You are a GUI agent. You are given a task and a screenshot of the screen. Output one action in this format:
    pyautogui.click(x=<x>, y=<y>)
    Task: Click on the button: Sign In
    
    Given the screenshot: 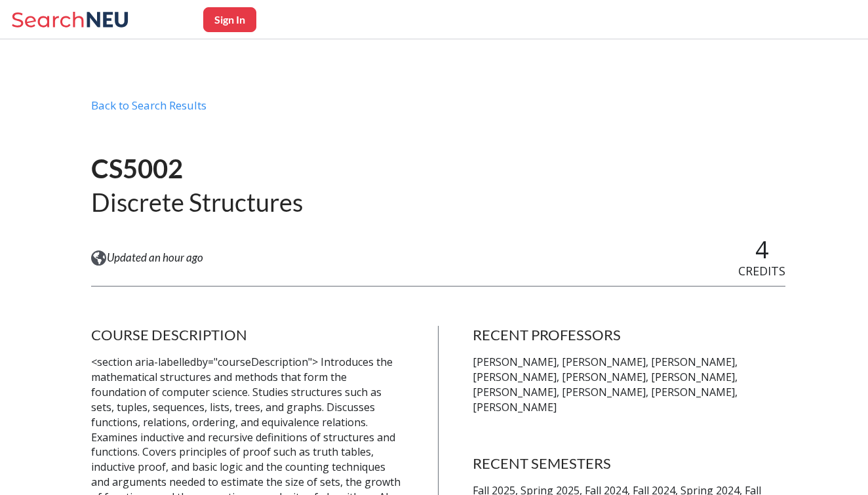 What is the action you would take?
    pyautogui.click(x=229, y=19)
    